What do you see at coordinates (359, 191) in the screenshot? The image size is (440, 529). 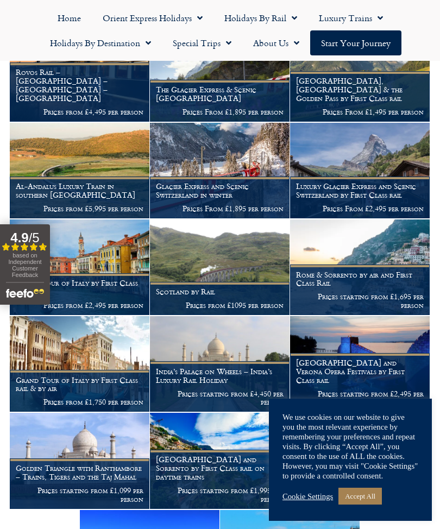 I see `h1: Luxury Glacier Express and Scenic Switzerland by First Class rail` at bounding box center [359, 191].